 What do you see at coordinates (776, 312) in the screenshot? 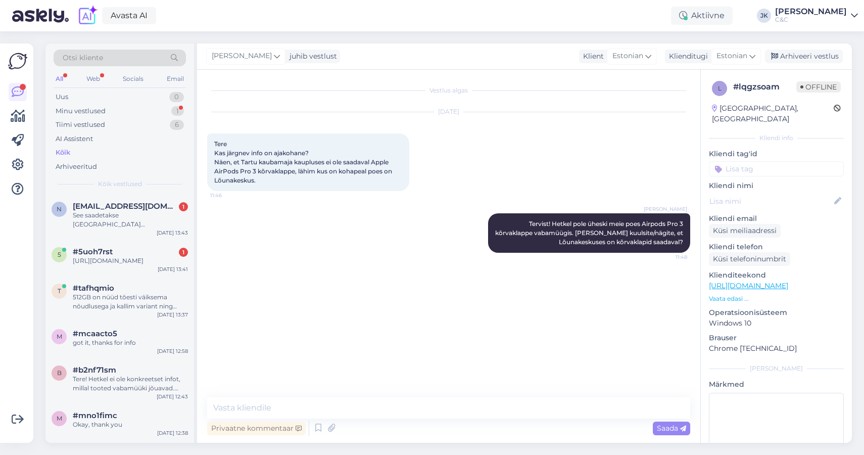
I see `p: Operatsioonisüsteem` at bounding box center [776, 312].